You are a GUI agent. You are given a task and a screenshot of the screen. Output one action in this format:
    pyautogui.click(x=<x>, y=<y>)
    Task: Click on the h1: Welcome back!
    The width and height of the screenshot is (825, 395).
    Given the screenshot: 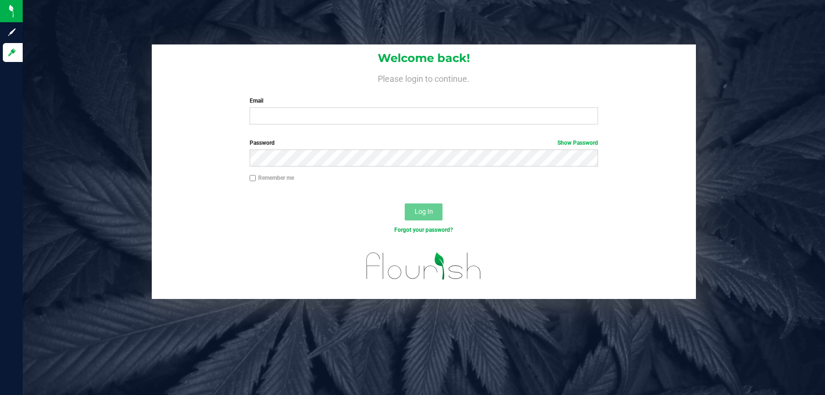 What is the action you would take?
    pyautogui.click(x=424, y=58)
    